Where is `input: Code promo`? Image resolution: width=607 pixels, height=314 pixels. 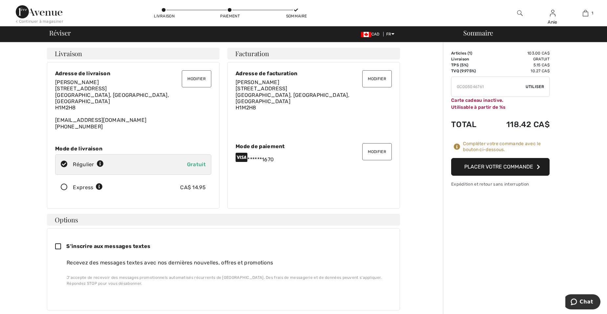
input: Code promo is located at coordinates (489, 87).